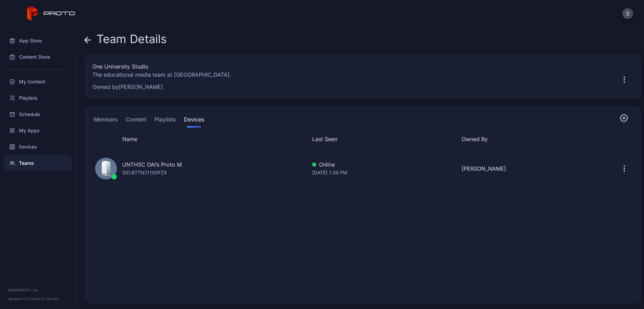 Image resolution: width=644 pixels, height=309 pixels. I want to click on a: Teams, so click(38, 163).